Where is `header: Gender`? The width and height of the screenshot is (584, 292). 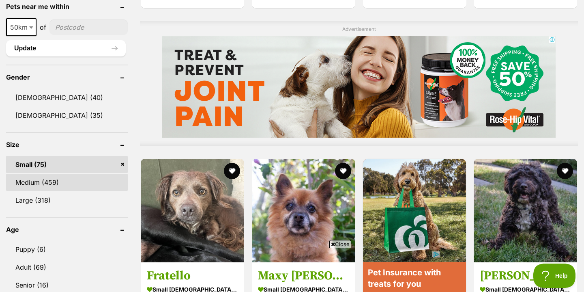
header: Gender is located at coordinates (67, 77).